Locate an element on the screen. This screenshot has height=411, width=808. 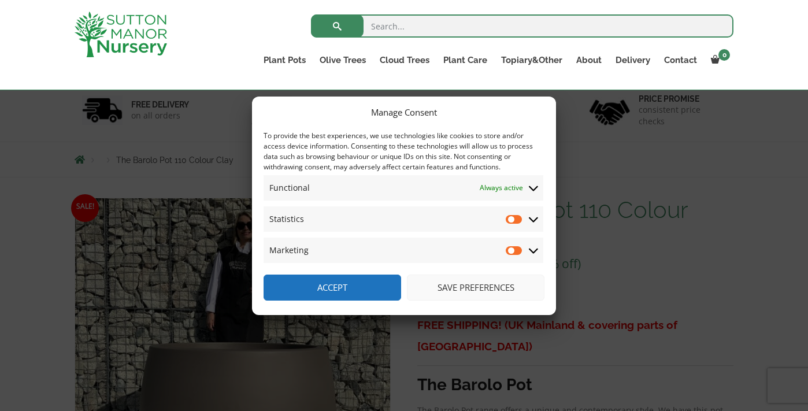
a: Topiary&Other is located at coordinates (532, 60).